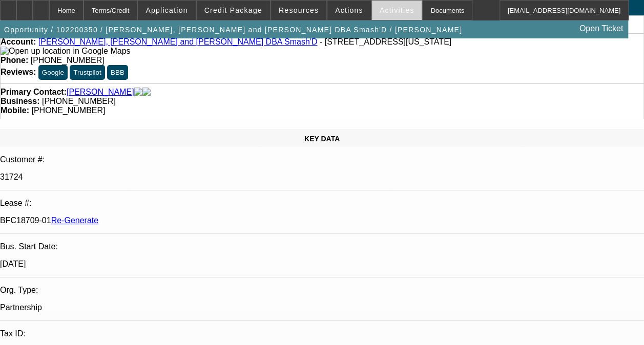 The width and height of the screenshot is (644, 345). I want to click on button: Google, so click(52, 72).